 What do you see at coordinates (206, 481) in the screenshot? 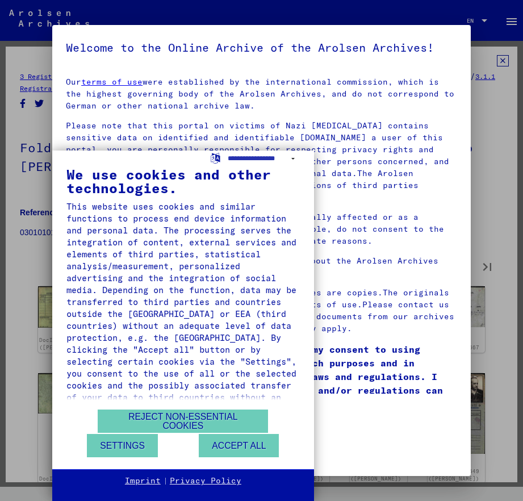
I see `a: Privacy Policy` at bounding box center [206, 481].